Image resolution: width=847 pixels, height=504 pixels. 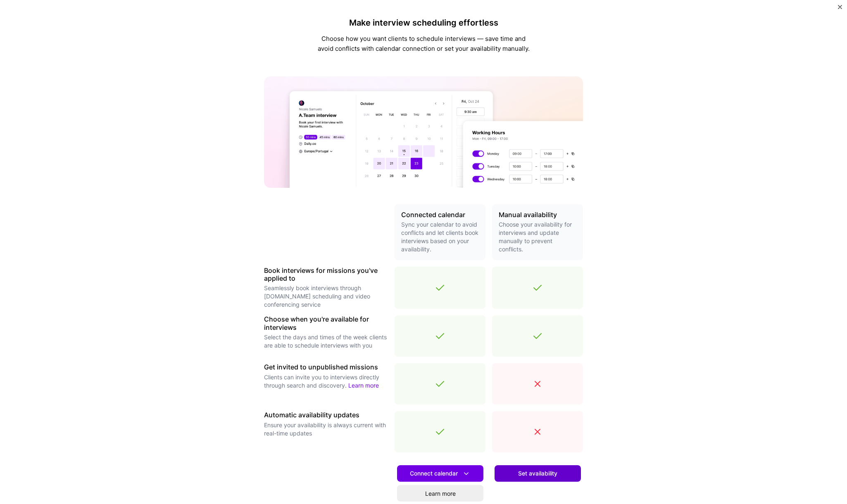 What do you see at coordinates (326, 382) in the screenshot?
I see `p: Clients can invite you to interviews directly through search and discovery.` at bounding box center [326, 382].